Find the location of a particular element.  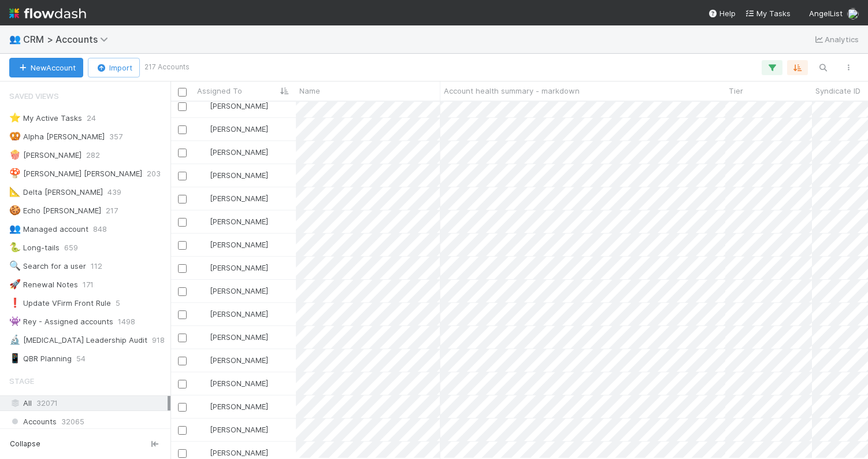

span: 24 is located at coordinates (92, 118).